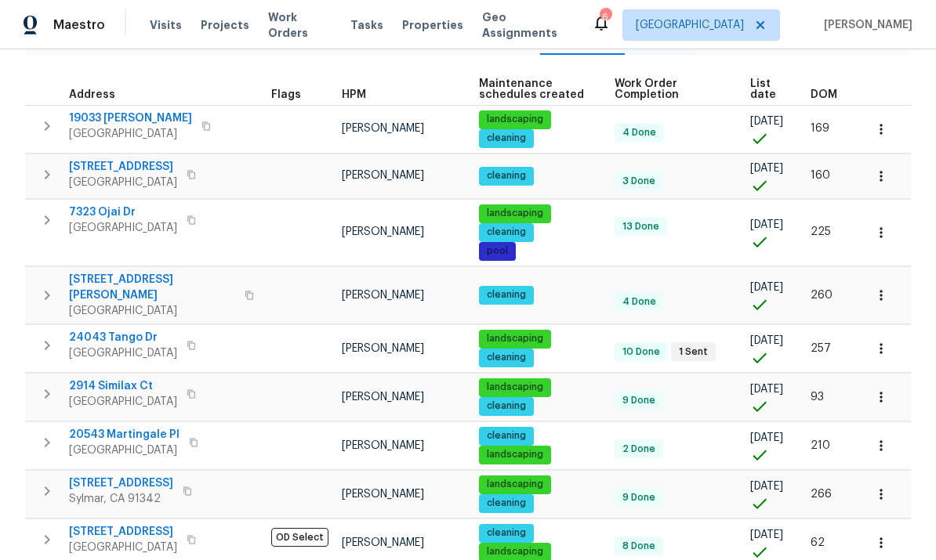  I want to click on span: HPM, so click(353, 94).